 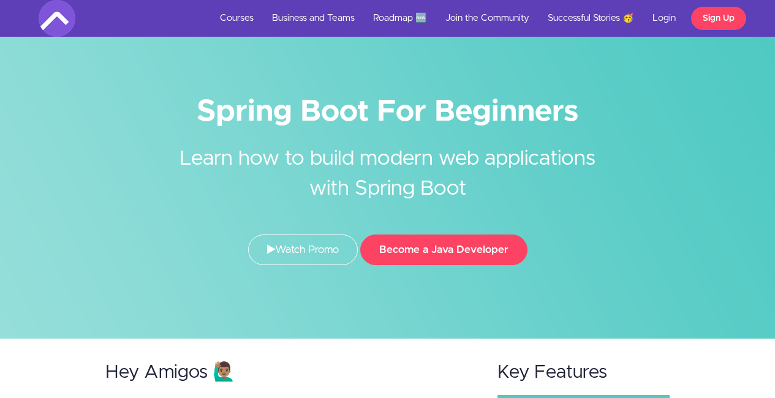 I want to click on h2: Hey Amigos 🙋🏽‍♂️, so click(x=290, y=373).